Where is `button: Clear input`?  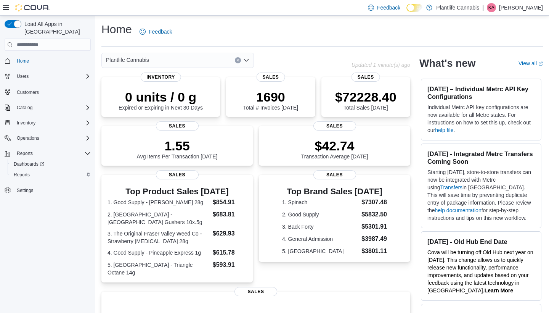 button: Clear input is located at coordinates (238, 60).